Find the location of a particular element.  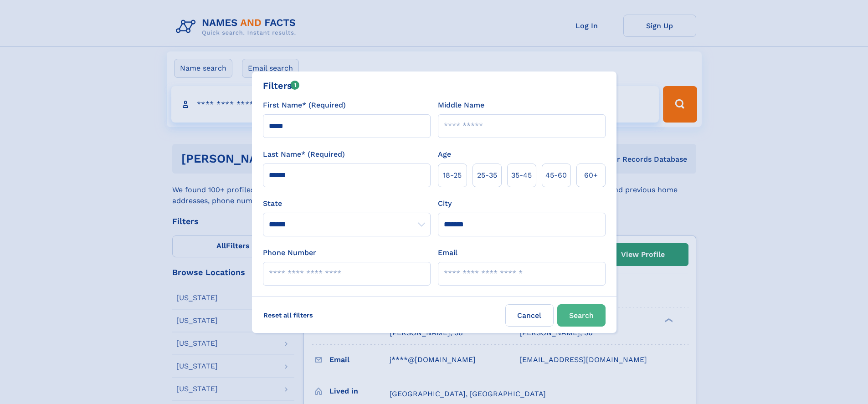

label: Email is located at coordinates (447, 253).